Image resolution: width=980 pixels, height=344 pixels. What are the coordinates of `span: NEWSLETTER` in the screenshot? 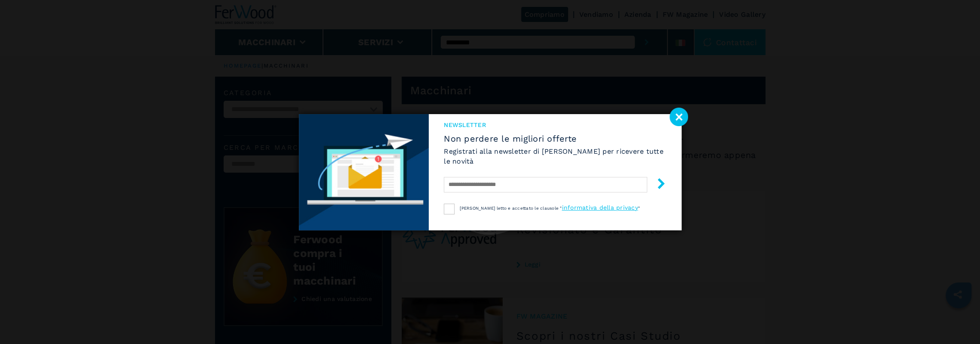 It's located at (555, 125).